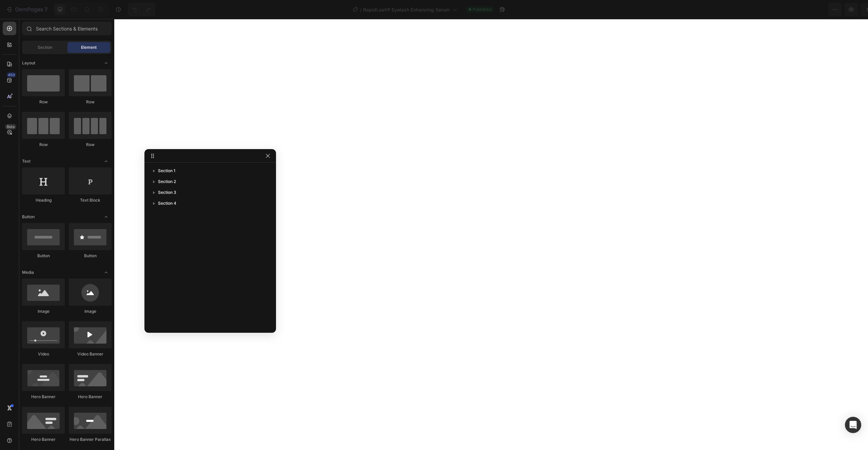 The width and height of the screenshot is (868, 450). Describe the element at coordinates (406, 9) in the screenshot. I see `span: RapidLash® Eyelash Enhancing Serum` at that location.